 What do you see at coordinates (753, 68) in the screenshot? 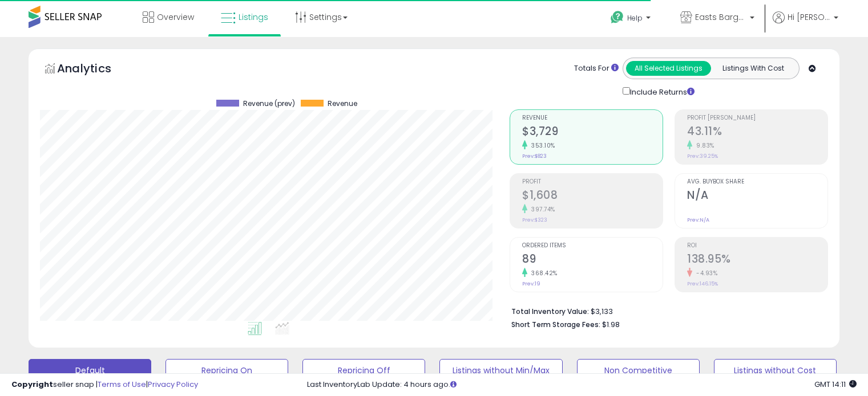
I see `button: Listings With Cost` at bounding box center [753, 68].